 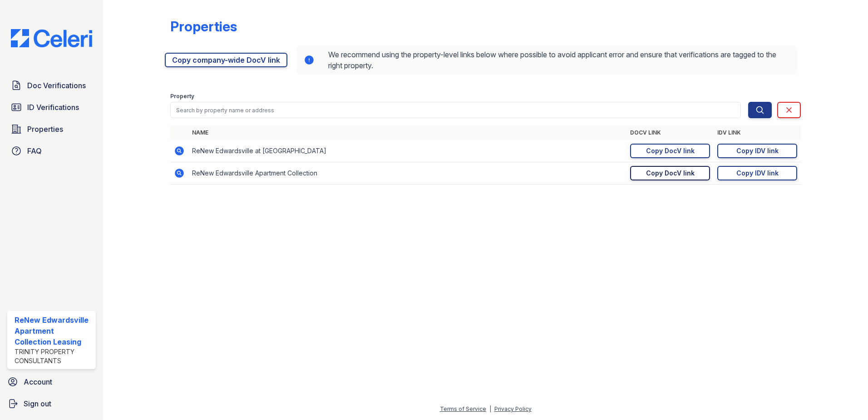 What do you see at coordinates (52, 38) in the screenshot?
I see `img: CE_Logo_Blue-a8612792a0a2168367f1c8372b55b34899dd931a85d93a1a3d3e32e68fde9ad4.png` at bounding box center [52, 38].